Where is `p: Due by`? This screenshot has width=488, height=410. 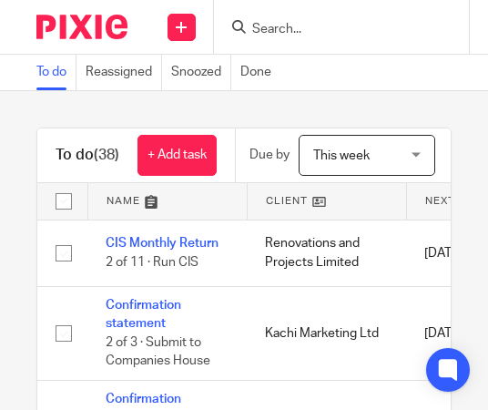
p: Due by is located at coordinates (270, 155).